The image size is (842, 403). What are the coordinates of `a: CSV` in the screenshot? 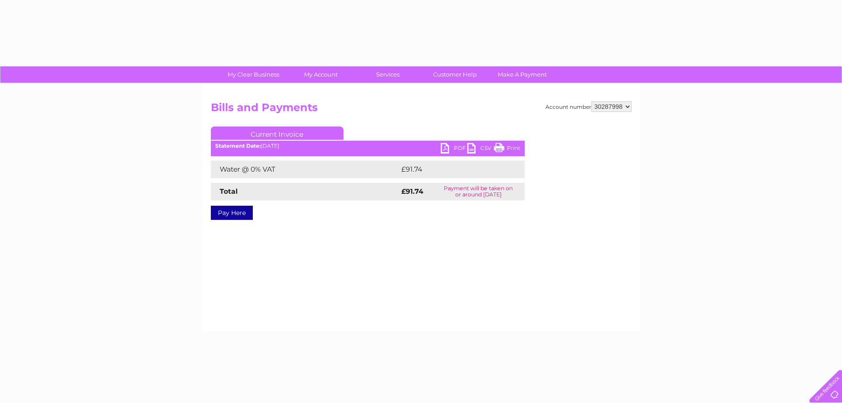 It's located at (480, 149).